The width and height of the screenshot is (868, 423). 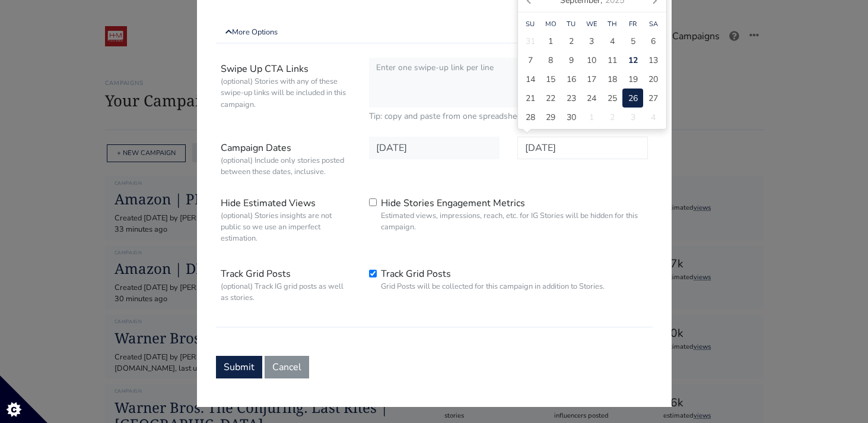 What do you see at coordinates (591, 79) in the screenshot?
I see `span: 17` at bounding box center [591, 79].